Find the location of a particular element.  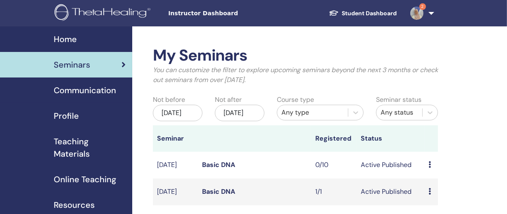

h2: My Seminars is located at coordinates (295, 56).